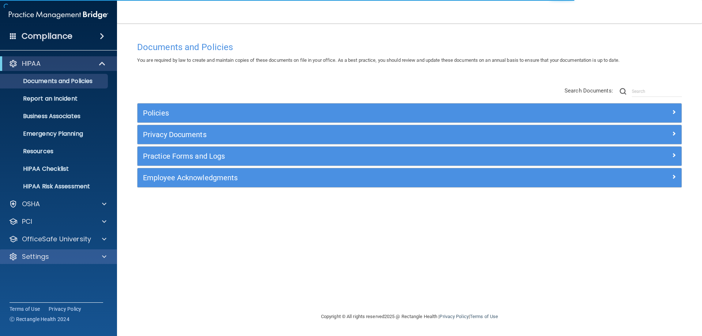 Image resolution: width=702 pixels, height=336 pixels. Describe the element at coordinates (54, 169) in the screenshot. I see `p: HIPAA Checklist` at that location.